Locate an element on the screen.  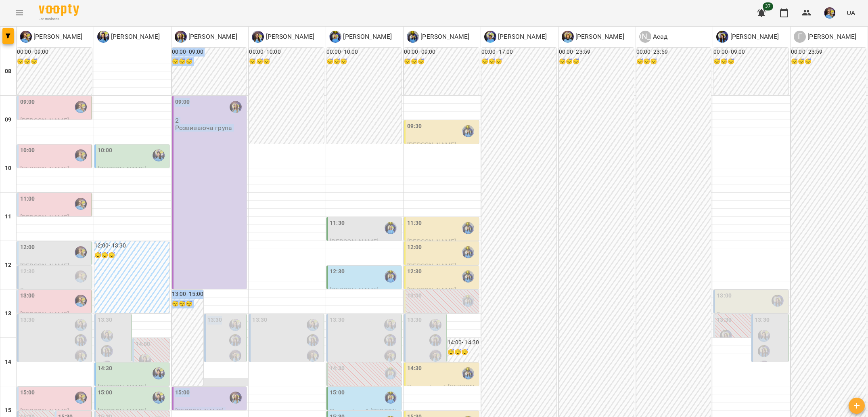
img: К is located at coordinates (181, 36).